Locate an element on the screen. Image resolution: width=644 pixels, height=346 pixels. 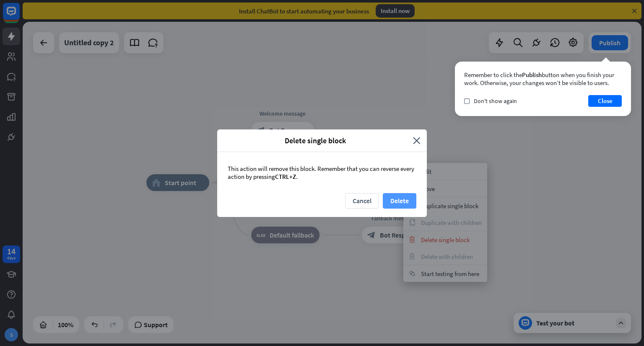
span: Don't show again is located at coordinates (495, 101).